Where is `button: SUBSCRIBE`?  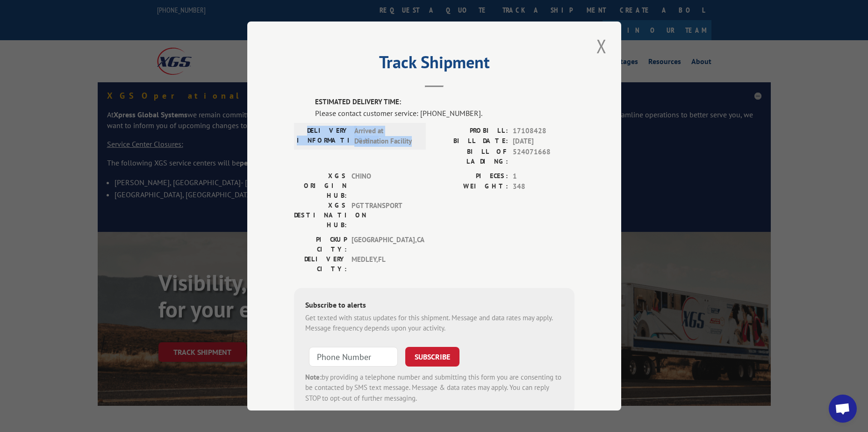 button: SUBSCRIBE is located at coordinates (432, 357).